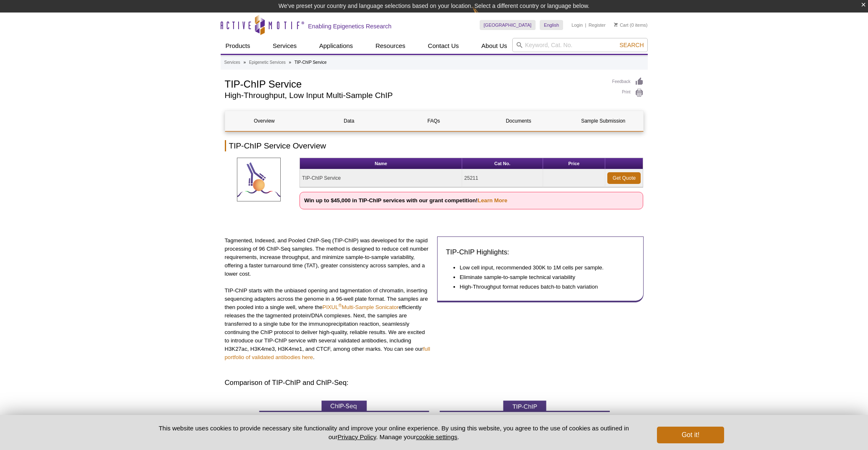 The width and height of the screenshot is (868, 450). Describe the element at coordinates (381, 164) in the screenshot. I see `th: Name` at that location.